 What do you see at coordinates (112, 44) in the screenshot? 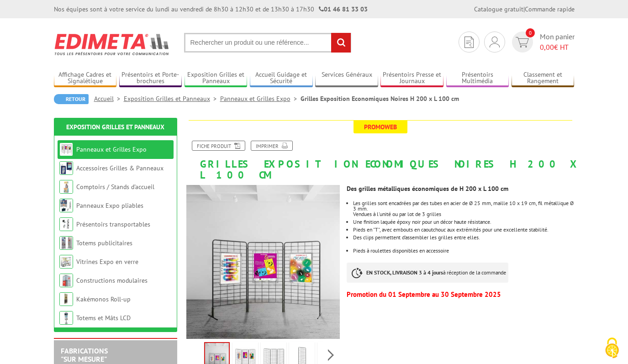
I see `img: Edimeta` at bounding box center [112, 44].